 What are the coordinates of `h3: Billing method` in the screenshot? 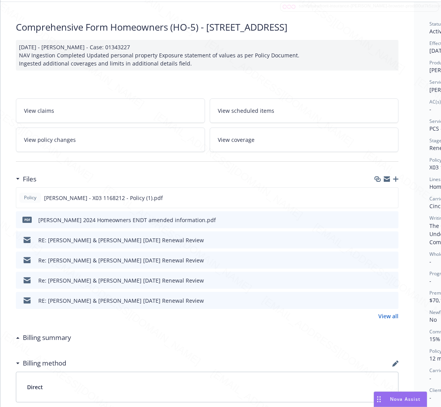 It's located at (45, 363).